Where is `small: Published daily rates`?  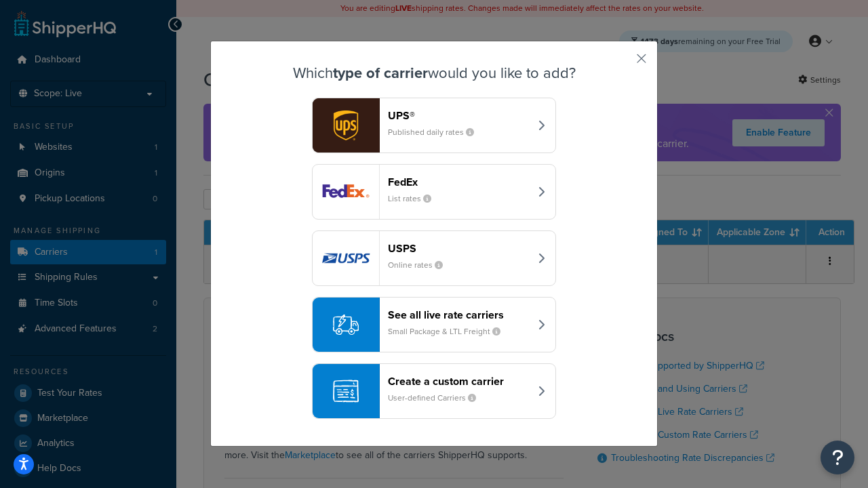
small: Published daily rates is located at coordinates (436, 132).